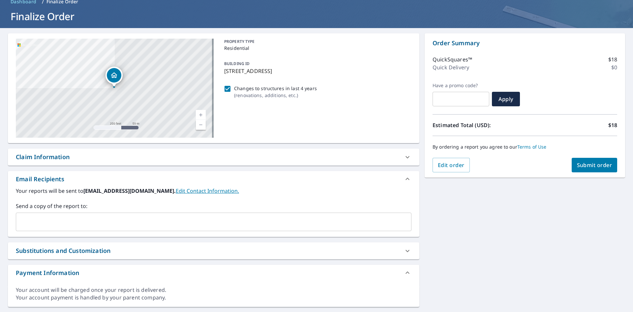 This screenshot has height=312, width=633. Describe the element at coordinates (451, 165) in the screenshot. I see `span: Edit order` at that location.